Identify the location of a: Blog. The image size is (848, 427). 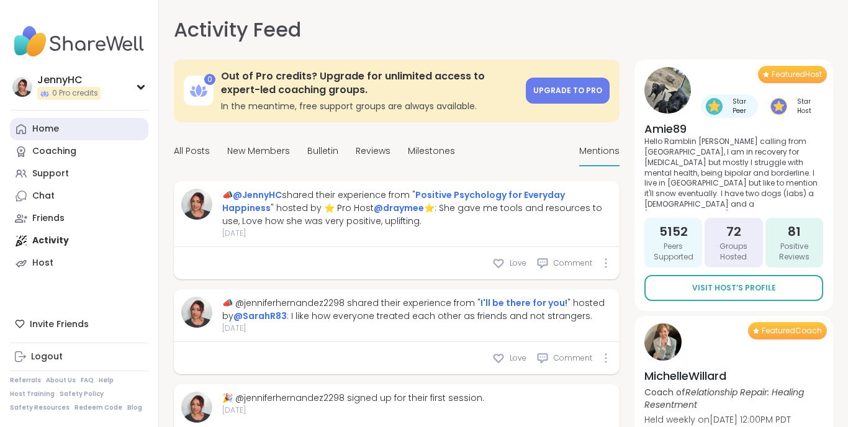
(135, 408).